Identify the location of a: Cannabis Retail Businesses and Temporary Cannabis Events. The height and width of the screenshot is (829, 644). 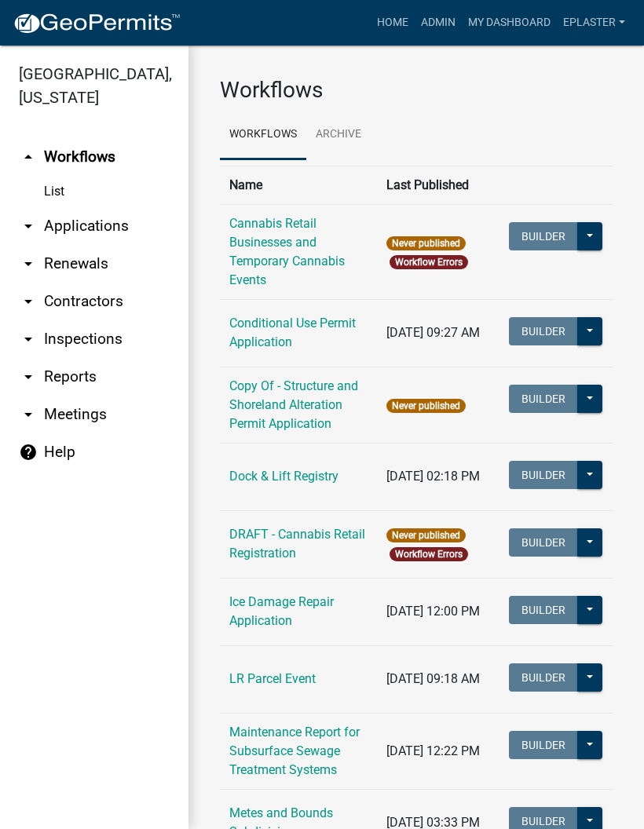
(286, 251).